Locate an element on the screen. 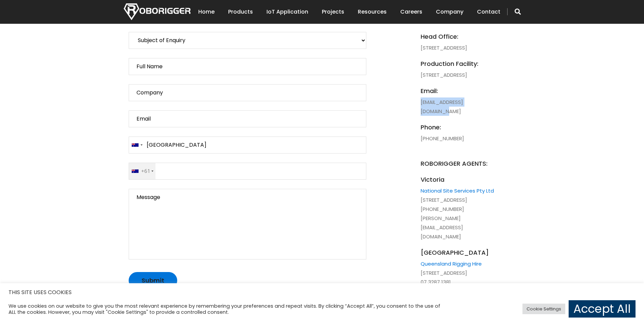  img: Nortech is located at coordinates (157, 12).